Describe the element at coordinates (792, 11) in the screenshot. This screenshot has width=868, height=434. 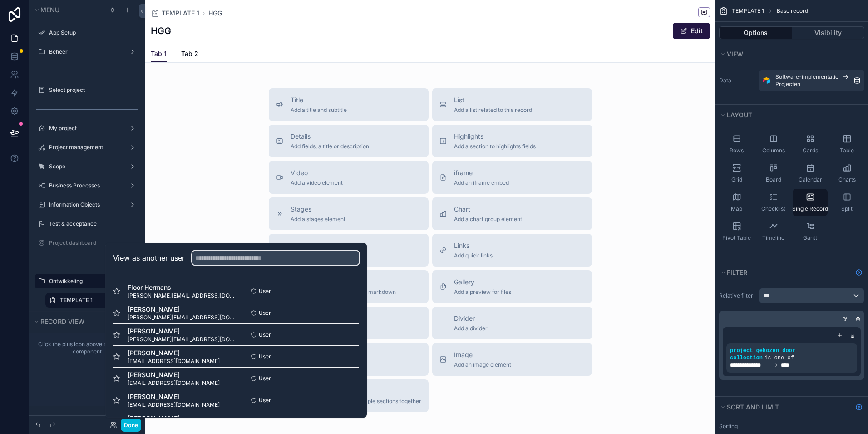
I see `span: Base record` at that location.